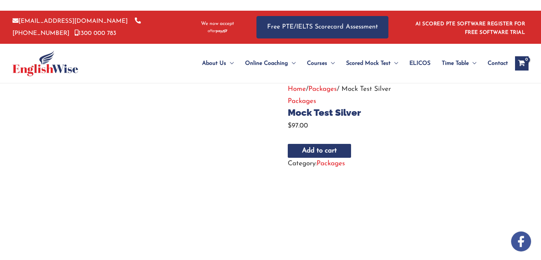 The image size is (541, 260). What do you see at coordinates (321, 63) in the screenshot?
I see `a: CoursesMenu Toggle` at bounding box center [321, 63].